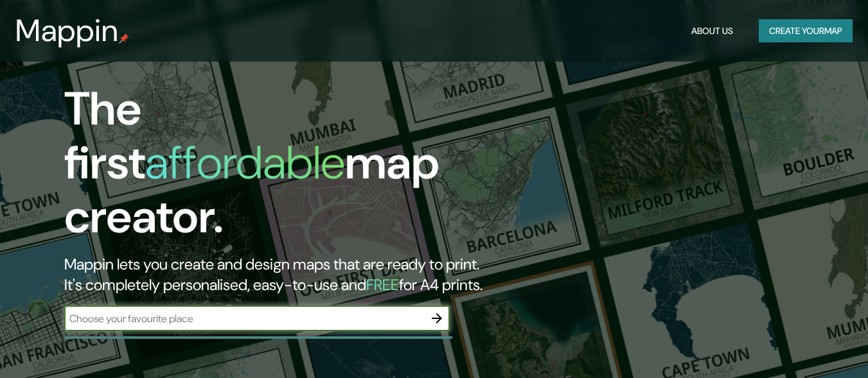 The height and width of the screenshot is (378, 868). Describe the element at coordinates (245, 163) in the screenshot. I see `h1: affordable` at that location.